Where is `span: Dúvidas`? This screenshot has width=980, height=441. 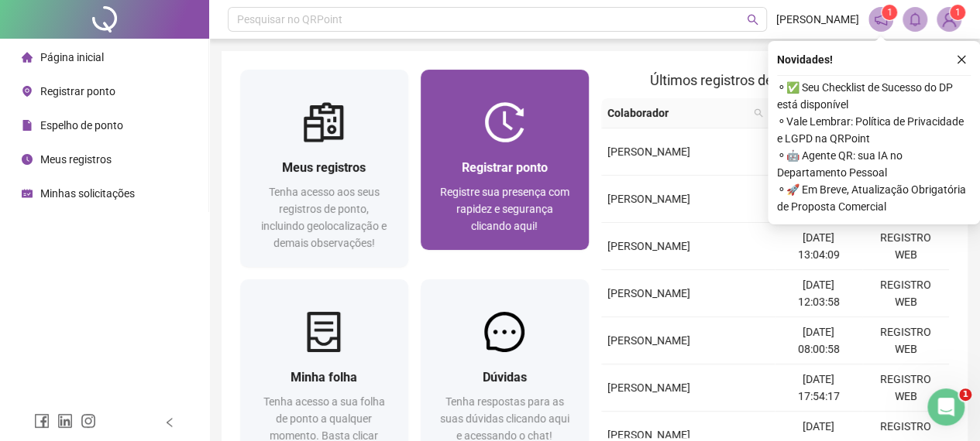 span: Dúvidas is located at coordinates (505, 377).